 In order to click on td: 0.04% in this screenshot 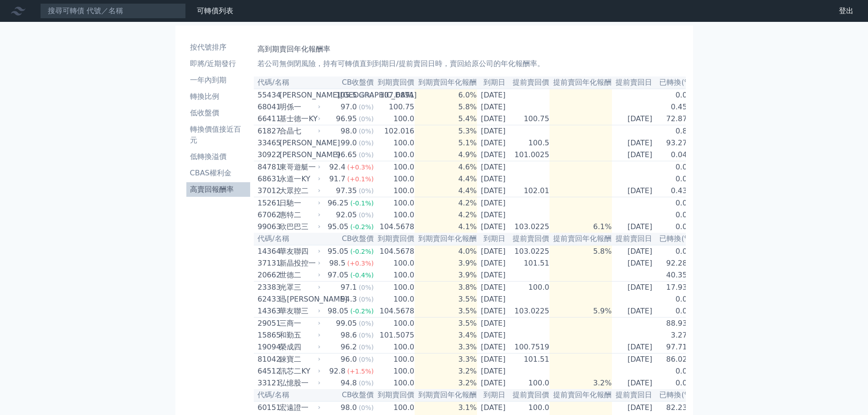, I will do `click(675, 155)`.